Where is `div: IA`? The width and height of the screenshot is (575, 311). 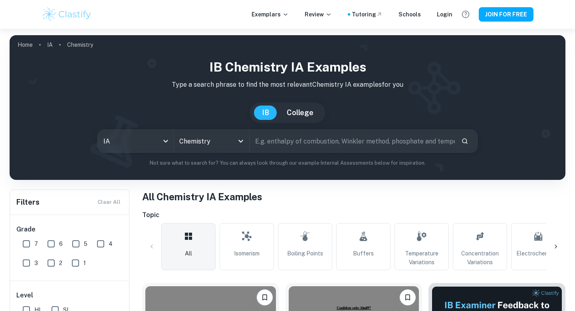
div: IA is located at coordinates (135, 141).